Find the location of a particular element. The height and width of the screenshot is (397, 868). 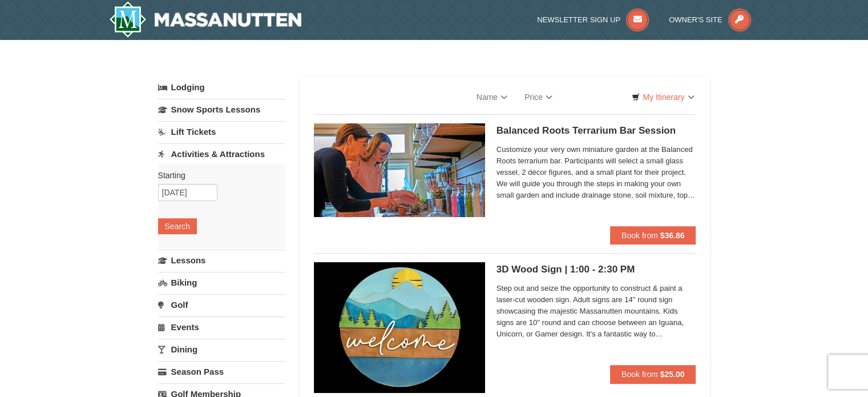

a: Newsletter Sign Up is located at coordinates (593, 20).